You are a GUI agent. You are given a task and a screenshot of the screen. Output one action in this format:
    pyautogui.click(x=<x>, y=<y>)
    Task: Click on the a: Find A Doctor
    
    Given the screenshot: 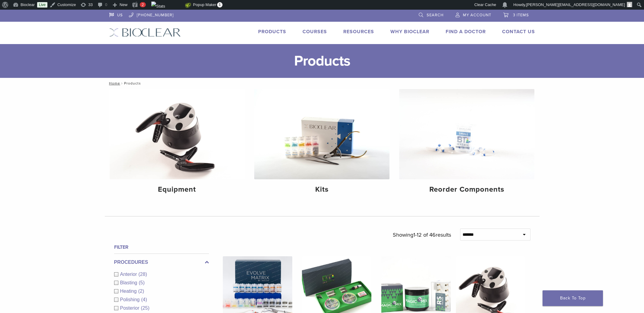 What is the action you would take?
    pyautogui.click(x=466, y=32)
    